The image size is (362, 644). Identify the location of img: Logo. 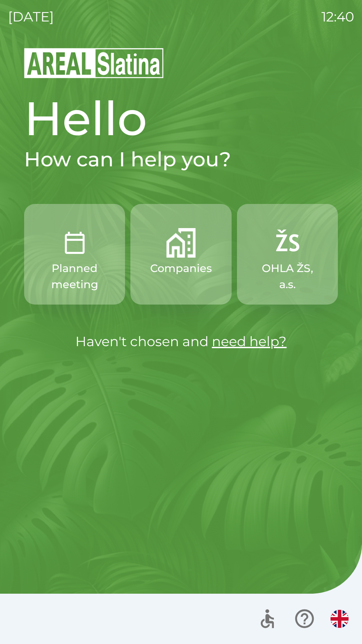
(181, 63).